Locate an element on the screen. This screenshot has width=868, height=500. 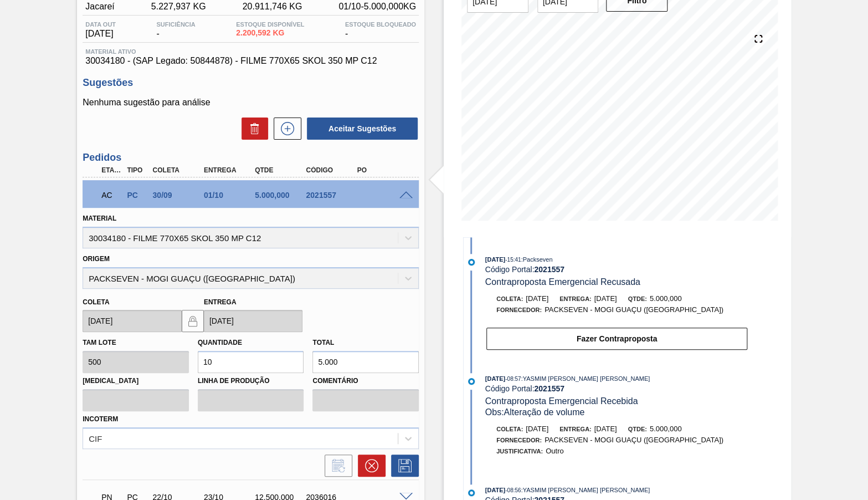
div: 5.000,000 is located at coordinates (280, 195).